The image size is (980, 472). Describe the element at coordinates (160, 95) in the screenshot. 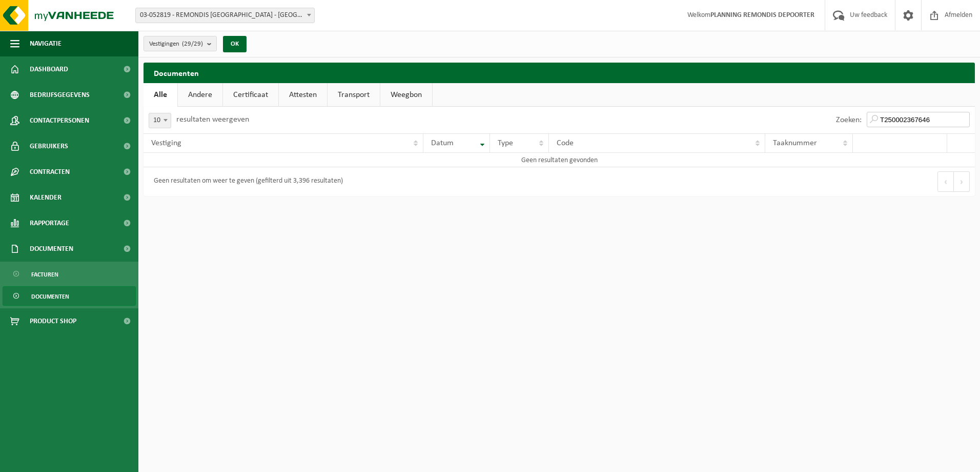

I see `a: Alle` at that location.